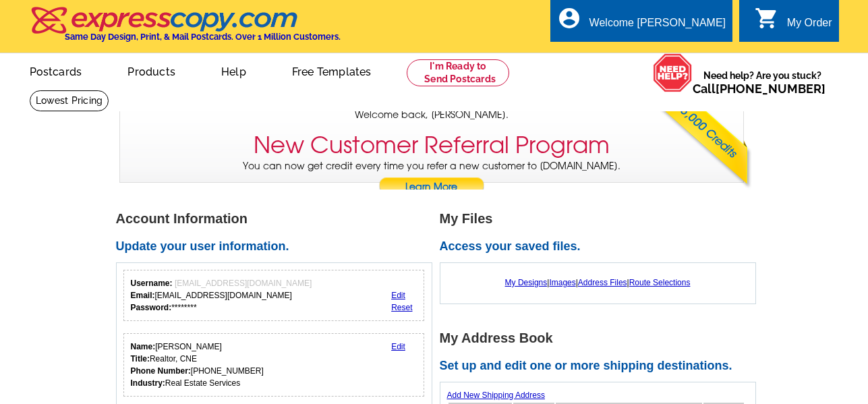  Describe the element at coordinates (659, 283) in the screenshot. I see `a: Route Selections` at that location.